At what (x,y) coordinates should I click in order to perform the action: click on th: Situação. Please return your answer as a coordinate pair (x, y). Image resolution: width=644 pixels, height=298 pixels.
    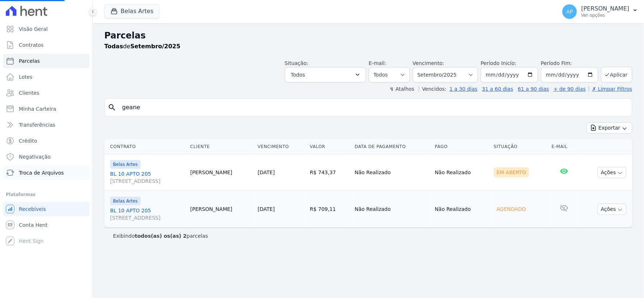
    Looking at the image, I should click on (521, 147).